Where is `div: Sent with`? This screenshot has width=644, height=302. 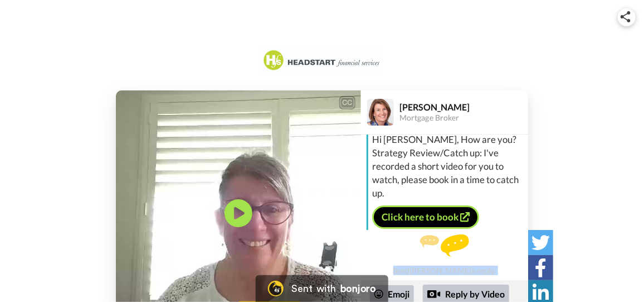
div: Sent with is located at coordinates (313, 289).